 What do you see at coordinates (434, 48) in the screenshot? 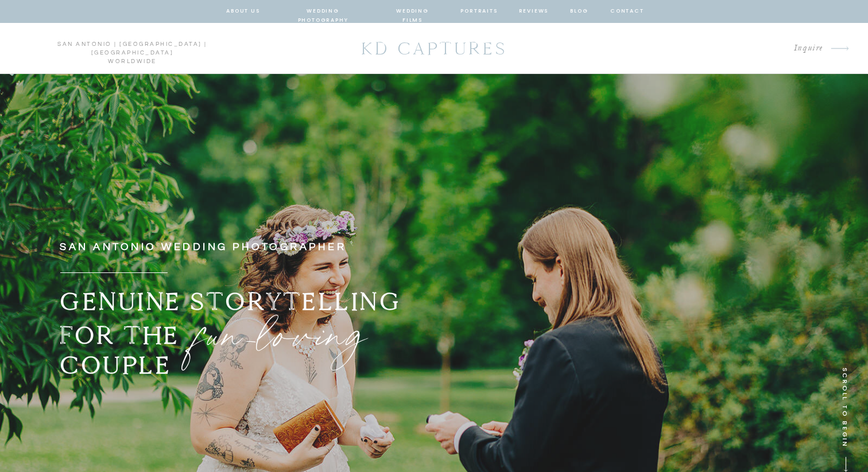
I see `p: KD CAPTURES` at bounding box center [434, 48].